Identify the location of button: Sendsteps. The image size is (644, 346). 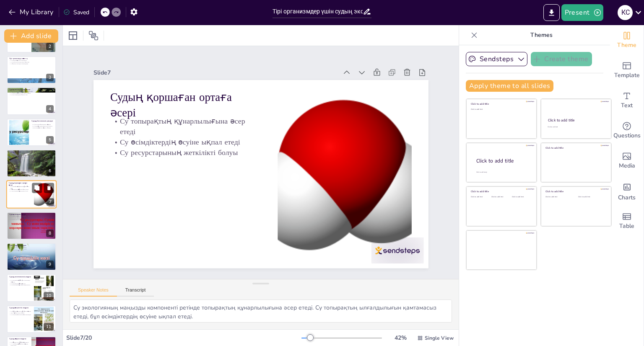
(497, 59).